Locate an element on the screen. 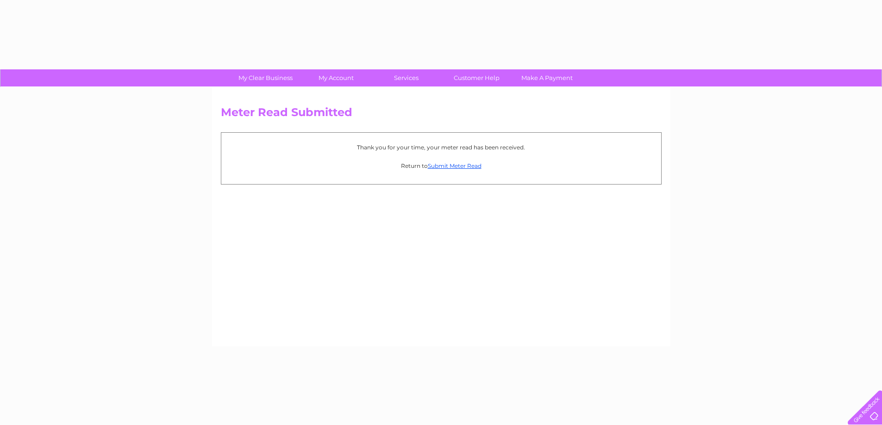 The height and width of the screenshot is (425, 882). a: Customer Help is located at coordinates (476, 78).